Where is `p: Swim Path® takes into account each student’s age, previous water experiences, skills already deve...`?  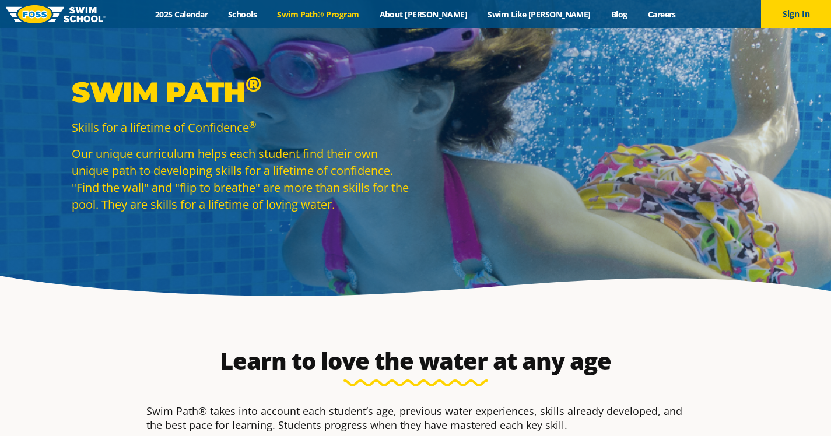 p: Swim Path® takes into account each student’s age, previous water experiences, skills already deve... is located at coordinates (416, 418).